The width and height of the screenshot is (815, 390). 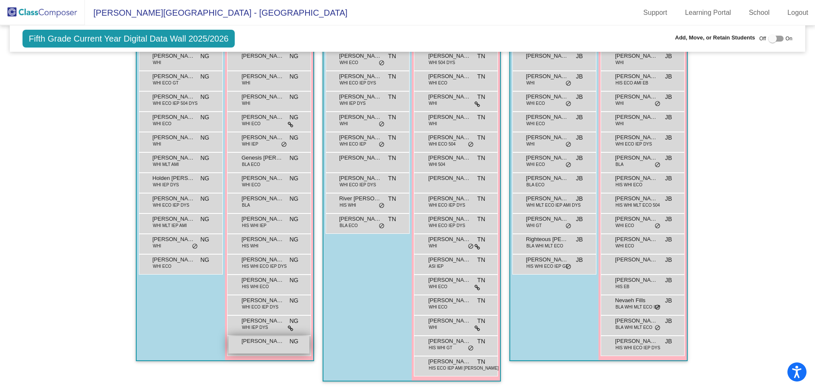 I want to click on span: WHI IEP, so click(x=250, y=144).